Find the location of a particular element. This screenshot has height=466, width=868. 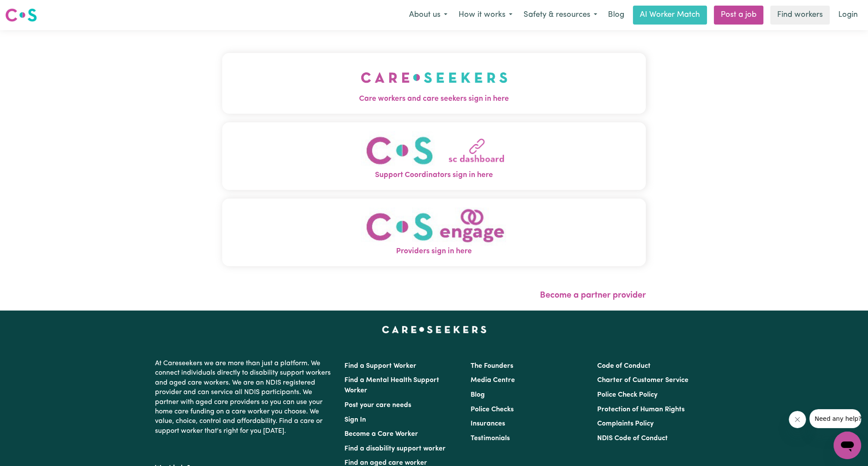

a: Post your care needs is located at coordinates (378, 405).